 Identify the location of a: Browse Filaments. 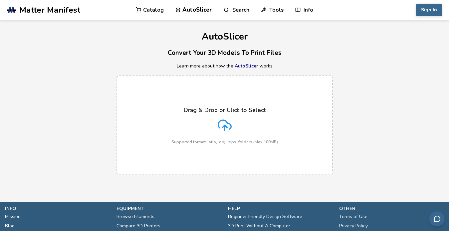
(136, 217).